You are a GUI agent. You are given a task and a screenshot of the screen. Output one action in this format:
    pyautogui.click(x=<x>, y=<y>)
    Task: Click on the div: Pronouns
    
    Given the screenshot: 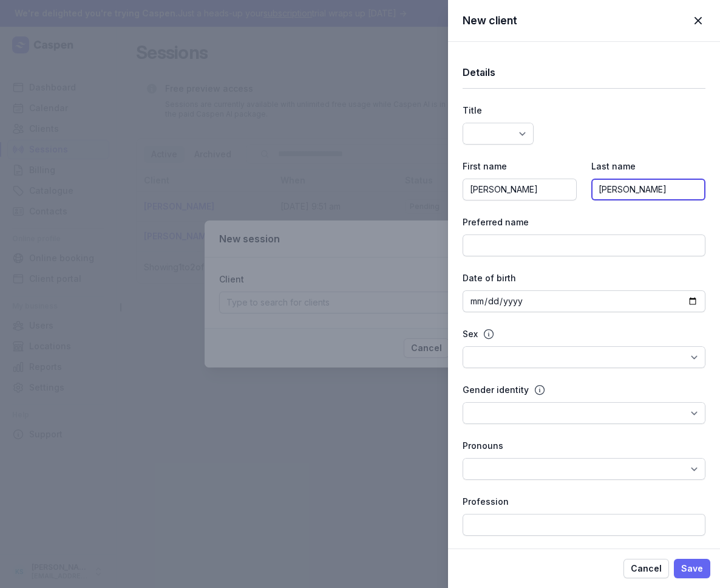 What is the action you would take?
    pyautogui.click(x=482, y=446)
    